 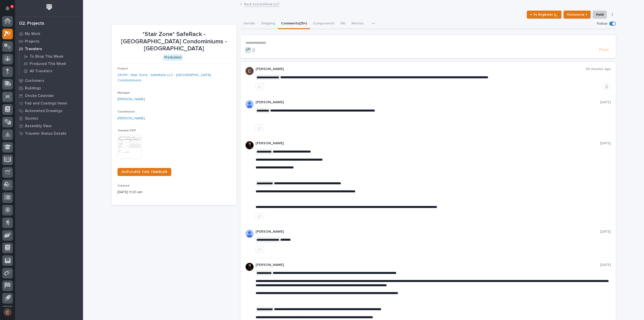 What do you see at coordinates (12, 7) in the screenshot?
I see `p: 9` at bounding box center [12, 7].